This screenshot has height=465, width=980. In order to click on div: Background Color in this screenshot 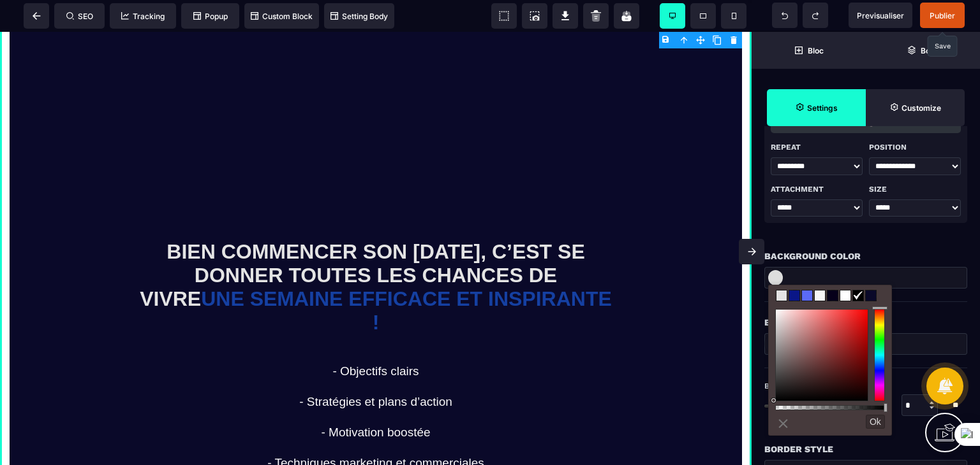, I will do `click(866, 256)`.